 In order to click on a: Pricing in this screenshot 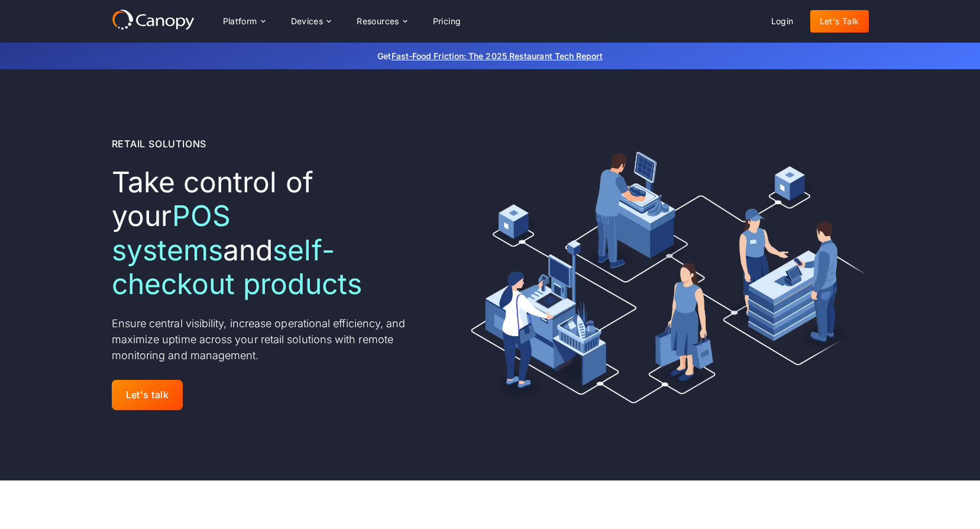, I will do `click(448, 21)`.